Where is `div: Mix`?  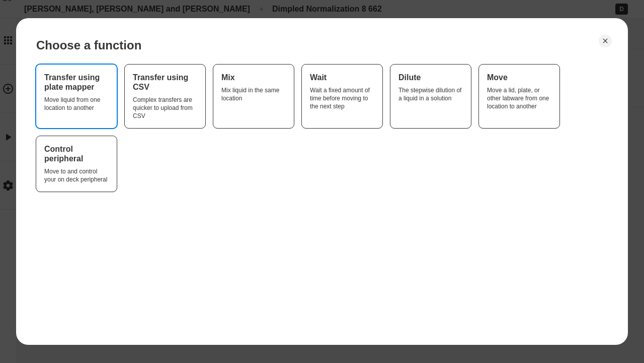
div: Mix is located at coordinates (254, 77).